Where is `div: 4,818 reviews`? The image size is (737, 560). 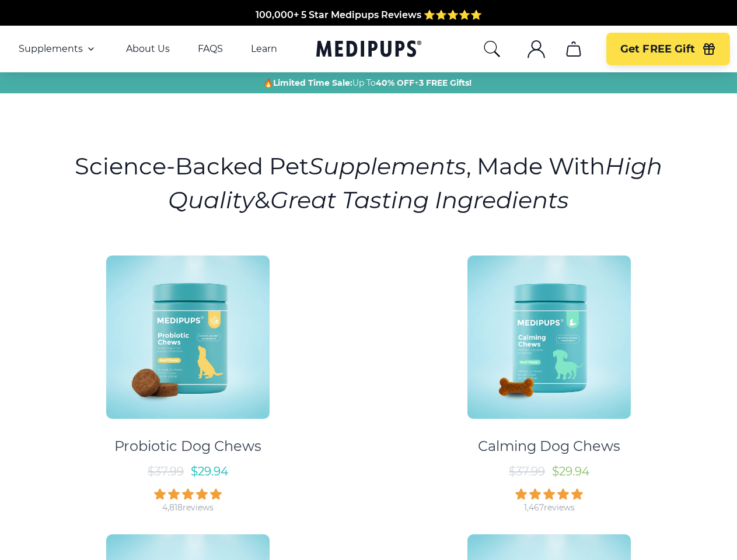
div: 4,818 reviews is located at coordinates (188, 508).